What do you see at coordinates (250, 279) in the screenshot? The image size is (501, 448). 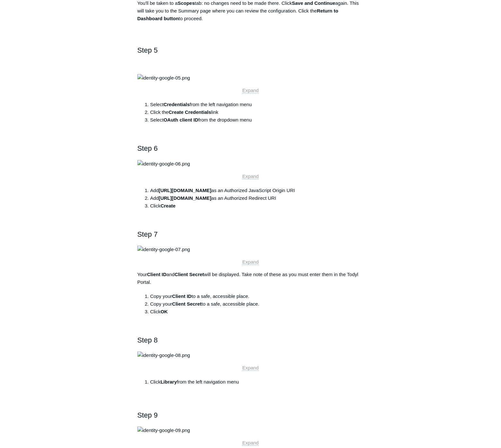 I see `p: Your and will be displayed. Take note of these as you must enter them in the Todyl Portal.` at bounding box center [250, 279].